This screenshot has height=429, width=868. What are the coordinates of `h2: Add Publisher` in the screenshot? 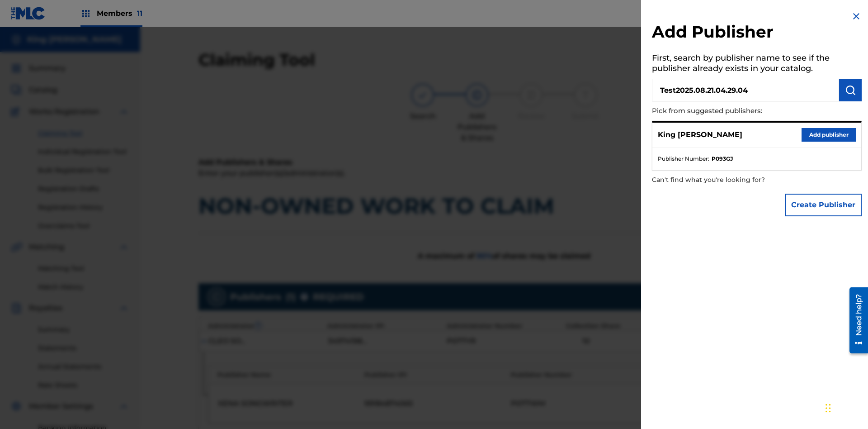 It's located at (757, 33).